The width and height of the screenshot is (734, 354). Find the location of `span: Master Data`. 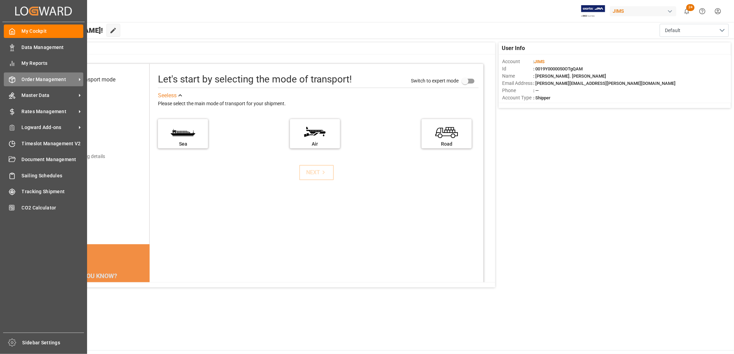

span: Master Data is located at coordinates (49, 95).